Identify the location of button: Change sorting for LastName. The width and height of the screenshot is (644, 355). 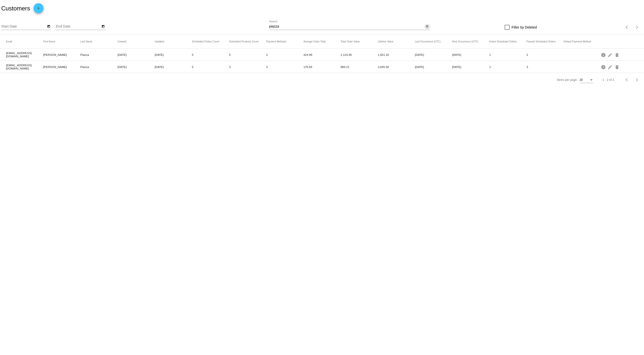
(86, 42).